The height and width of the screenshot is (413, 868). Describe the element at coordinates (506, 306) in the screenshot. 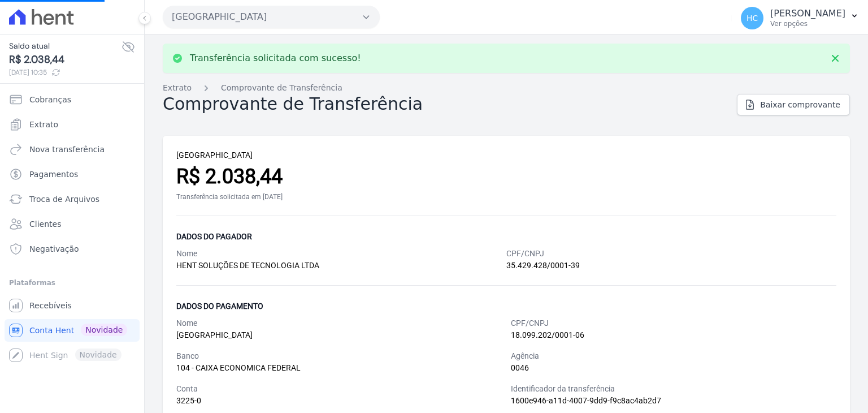

I see `div: Dados do pagamento` at that location.